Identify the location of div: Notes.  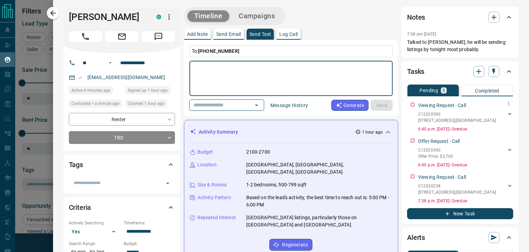
(460, 17).